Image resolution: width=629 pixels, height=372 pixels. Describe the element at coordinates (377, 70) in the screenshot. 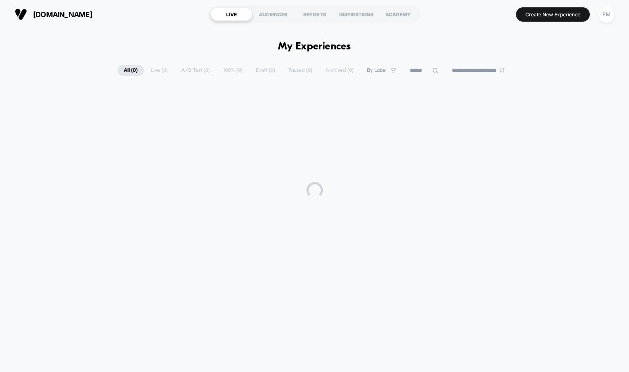

I see `span: By Label` at that location.